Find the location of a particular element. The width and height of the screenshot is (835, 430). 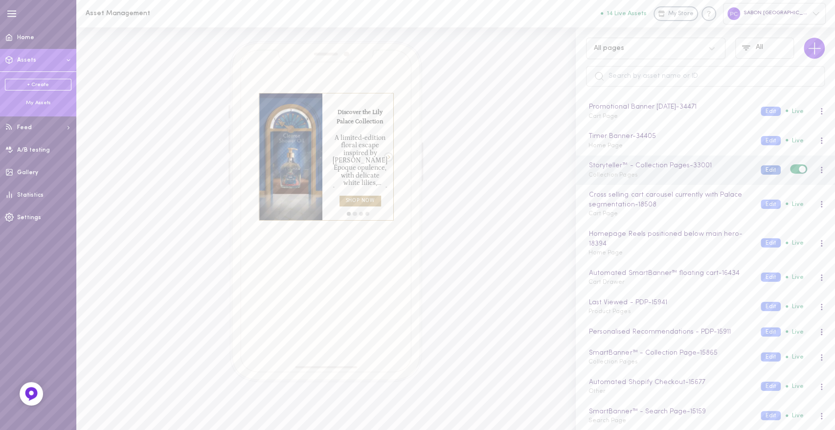

span: Product Pages is located at coordinates (610, 312).